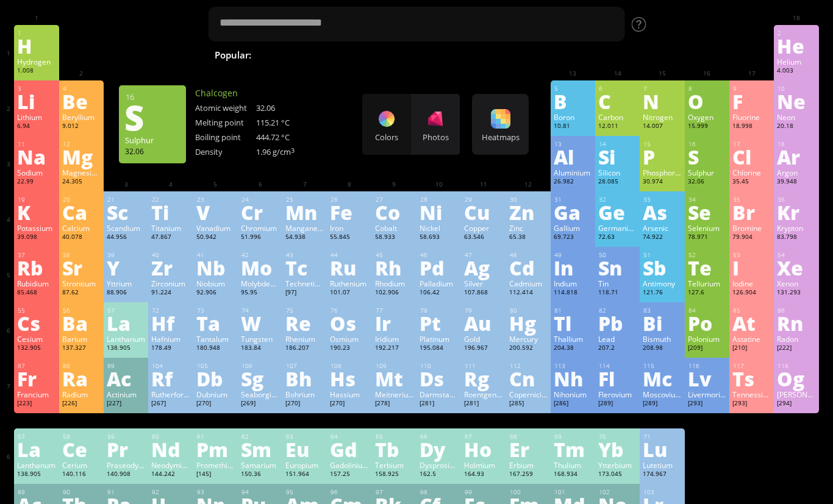  What do you see at coordinates (394, 199) in the screenshot?
I see `div: 27` at bounding box center [394, 199].